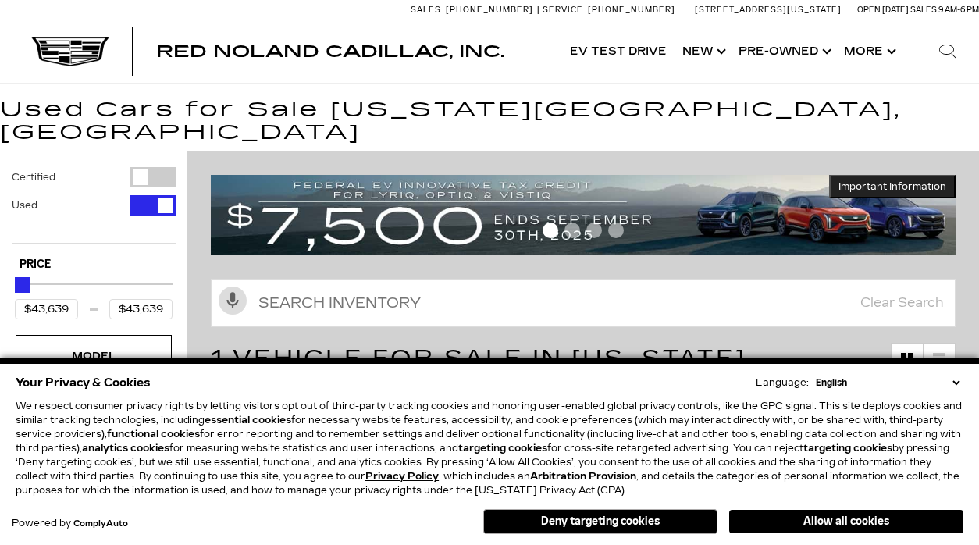 The height and width of the screenshot is (545, 979). I want to click on a: ComplyAuto, so click(101, 524).